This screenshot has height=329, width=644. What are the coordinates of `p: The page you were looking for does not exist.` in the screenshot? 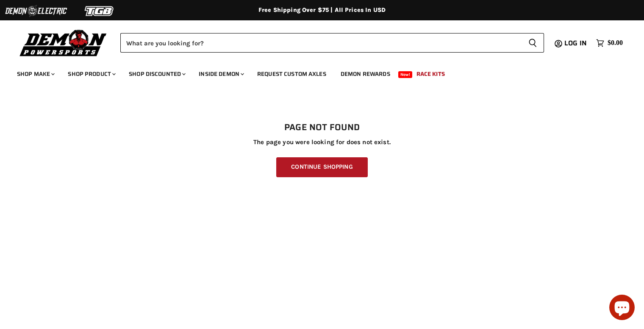 It's located at (322, 142).